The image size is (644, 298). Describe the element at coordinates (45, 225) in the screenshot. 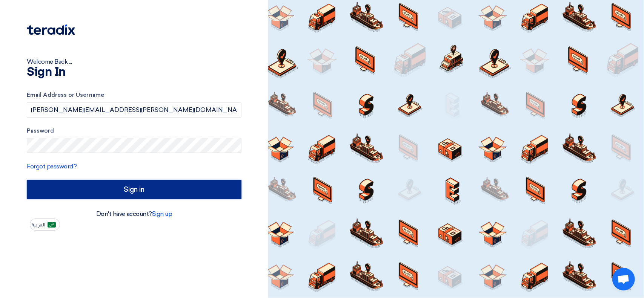

I see `button: العربية` at that location.